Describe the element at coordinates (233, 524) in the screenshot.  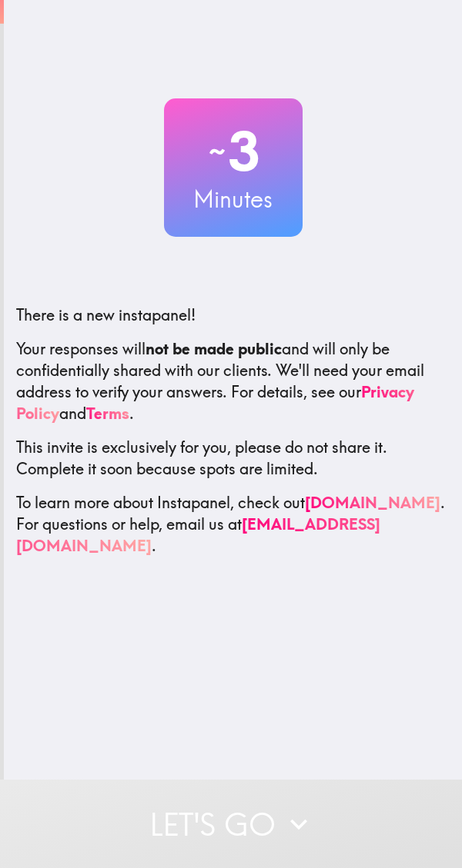
I see `p: To learn more about Instapanel, check out . For questions or help, email us at .` at that location.